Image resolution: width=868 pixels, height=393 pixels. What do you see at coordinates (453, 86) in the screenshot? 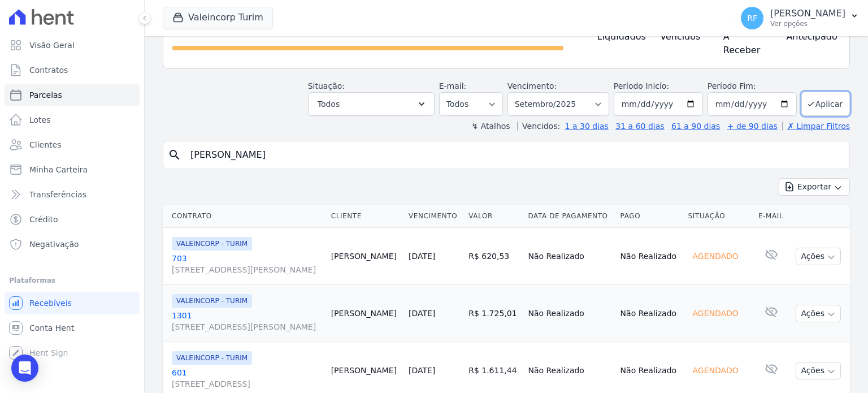
I see `label: E-mail:` at bounding box center [453, 86].